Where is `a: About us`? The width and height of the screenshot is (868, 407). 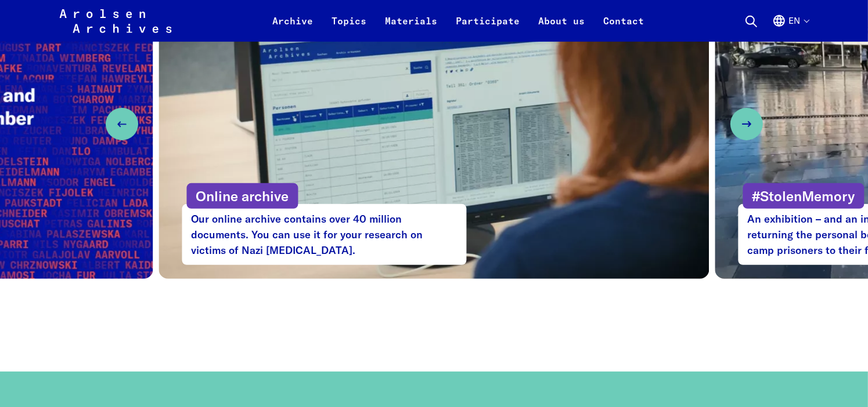
a: About us is located at coordinates (562, 27).